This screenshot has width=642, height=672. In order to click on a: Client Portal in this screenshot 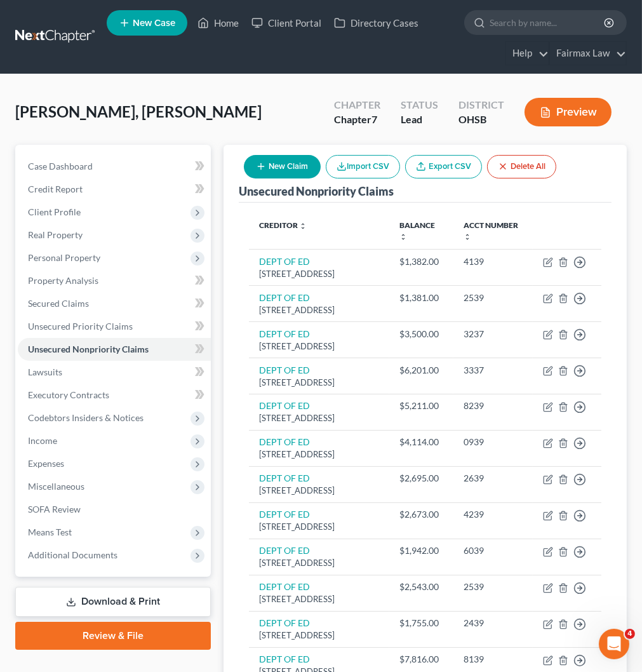, I will do `click(287, 23)`.